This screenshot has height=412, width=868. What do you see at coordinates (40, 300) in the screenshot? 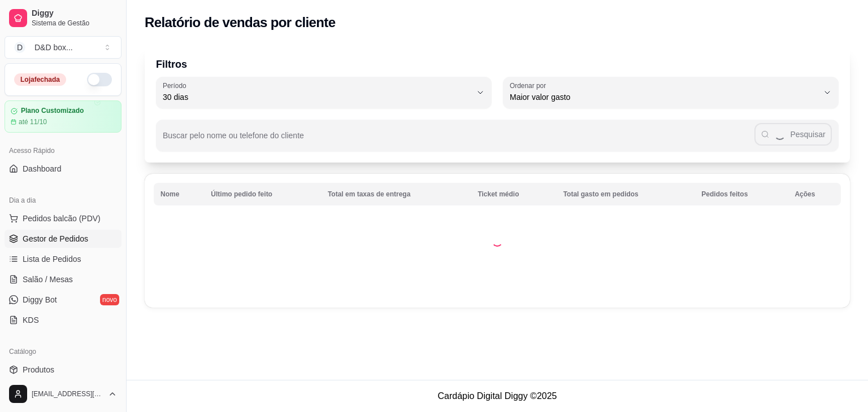
I see `span: Diggy Bot` at bounding box center [40, 300].